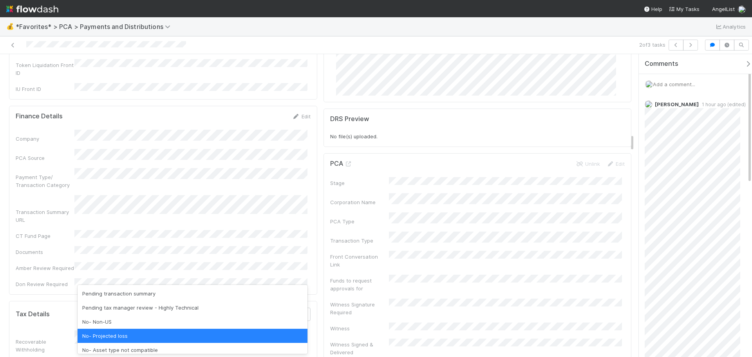 This screenshot has height=357, width=752. Describe the element at coordinates (360, 261) in the screenshot. I see `div: Front Conversation Link` at that location.